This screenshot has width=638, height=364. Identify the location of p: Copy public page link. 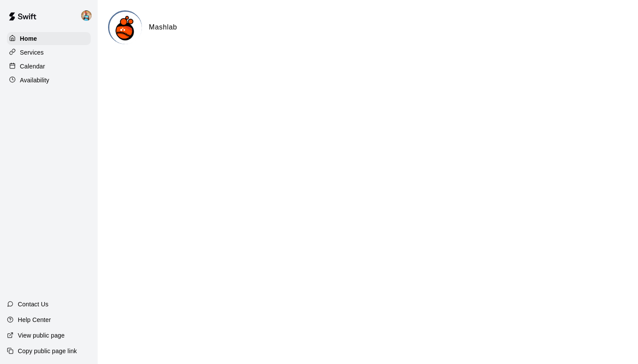
(48, 351).